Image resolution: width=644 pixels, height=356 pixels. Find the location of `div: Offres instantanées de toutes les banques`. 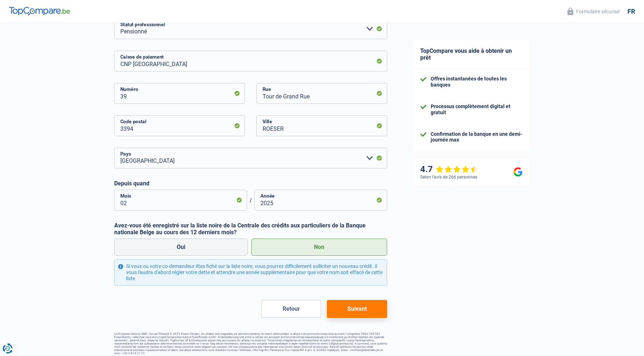

div: Offres instantanées de toutes les banques is located at coordinates (477, 82).